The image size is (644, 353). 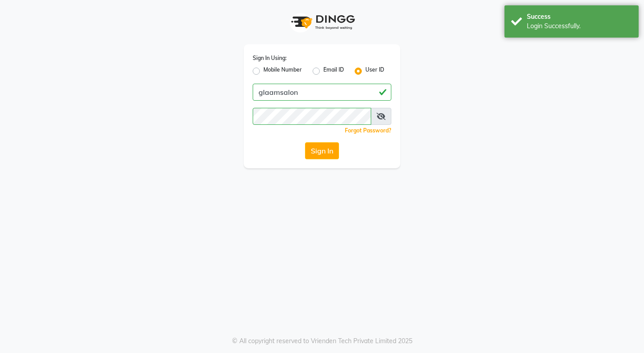 I want to click on div: Login Successfully., so click(x=579, y=26).